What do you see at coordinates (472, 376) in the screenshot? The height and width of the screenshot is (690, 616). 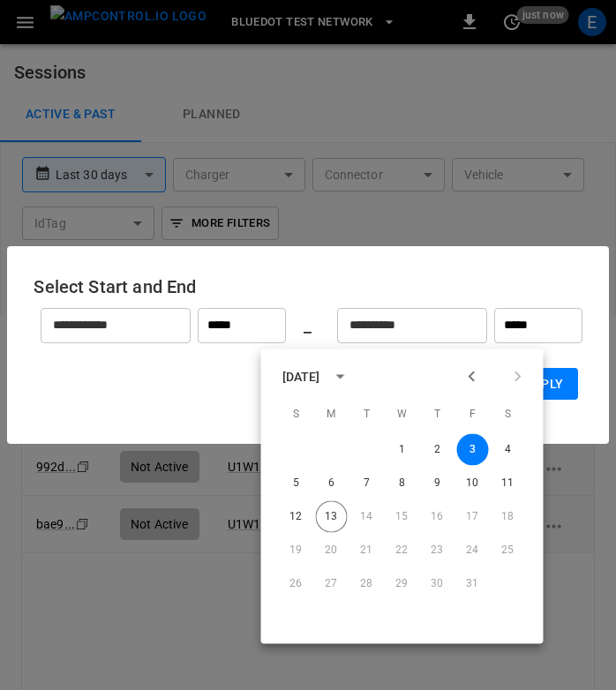 I see `button: Previous month` at bounding box center [472, 376].